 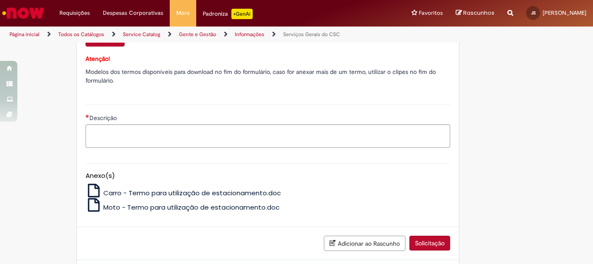 I want to click on p: +GenAi, so click(x=242, y=14).